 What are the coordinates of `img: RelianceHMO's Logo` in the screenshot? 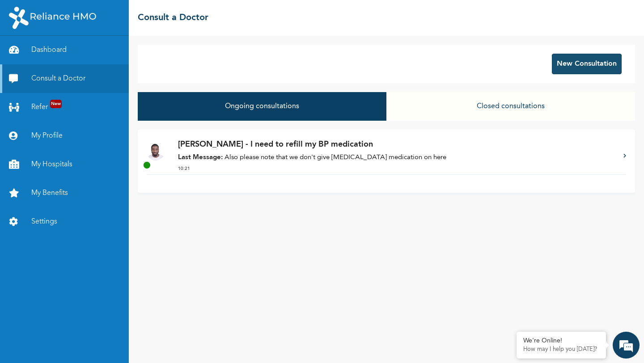 It's located at (53, 18).